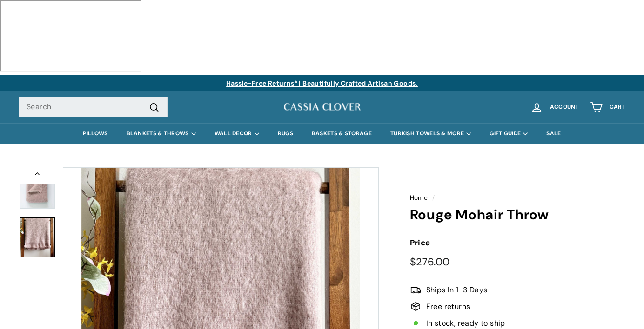 This screenshot has width=644, height=329. I want to click on span: $276.00, so click(430, 262).